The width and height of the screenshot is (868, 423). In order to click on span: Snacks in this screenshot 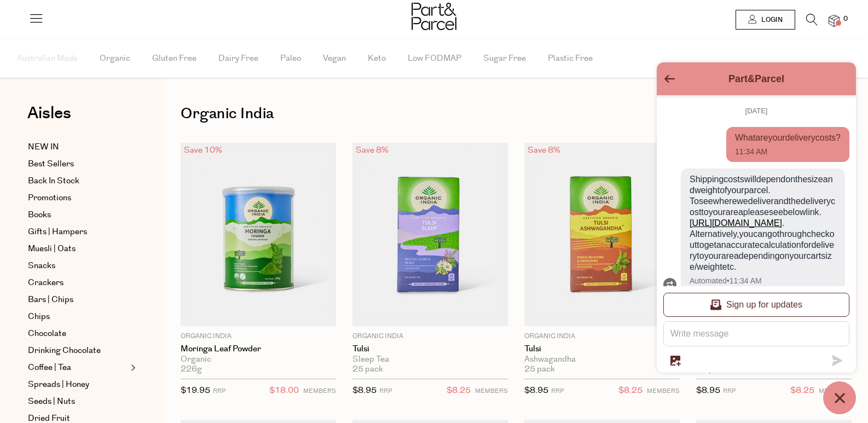, I will do `click(42, 265)`.